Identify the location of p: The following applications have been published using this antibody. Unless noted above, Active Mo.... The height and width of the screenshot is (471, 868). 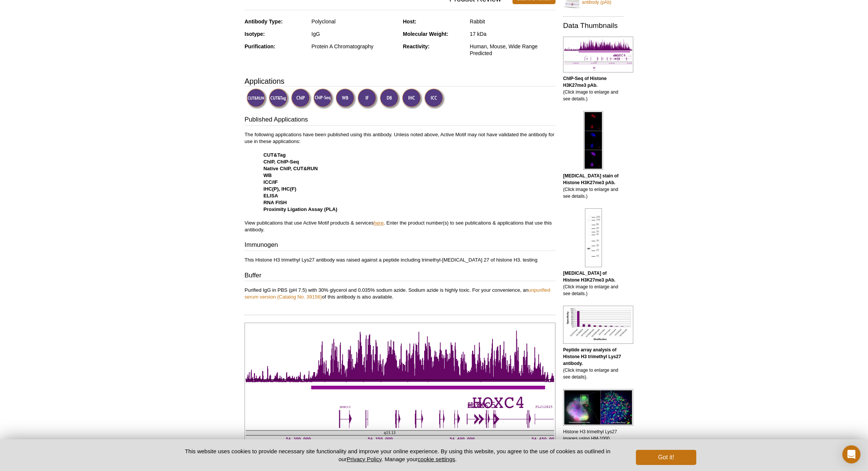
(400, 182).